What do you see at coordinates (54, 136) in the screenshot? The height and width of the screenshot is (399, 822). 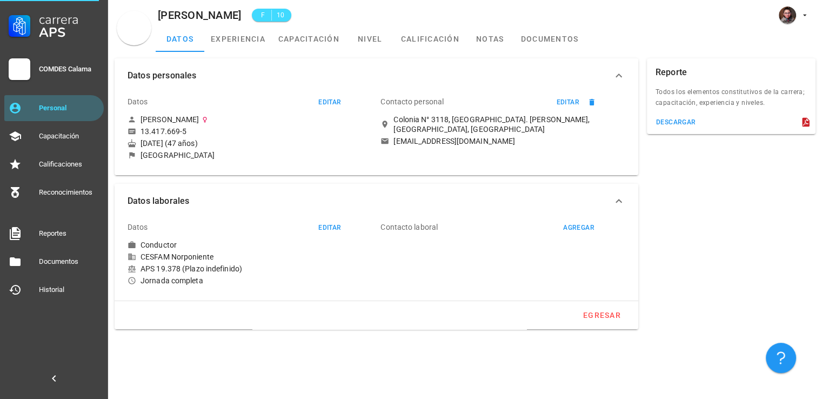 I see `a: Capacitación` at bounding box center [54, 136].